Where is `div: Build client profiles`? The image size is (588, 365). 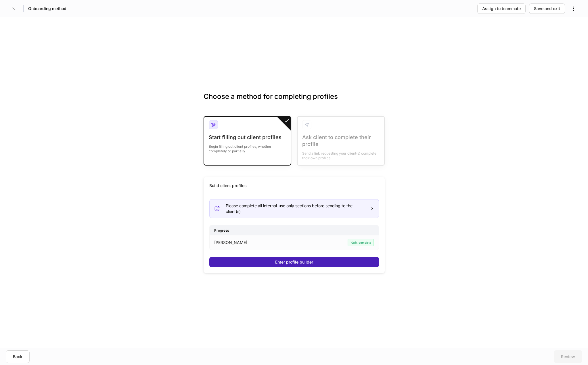 div: Build client profiles is located at coordinates (228, 186).